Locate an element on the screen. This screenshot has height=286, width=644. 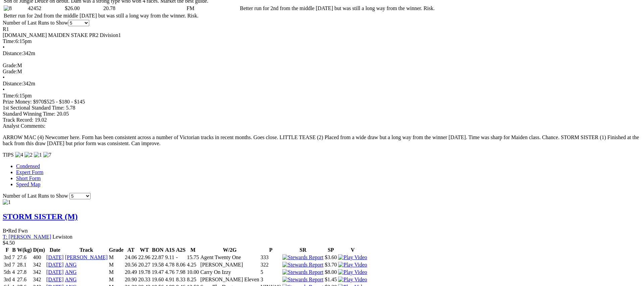
td: 4.91 is located at coordinates (170, 279).